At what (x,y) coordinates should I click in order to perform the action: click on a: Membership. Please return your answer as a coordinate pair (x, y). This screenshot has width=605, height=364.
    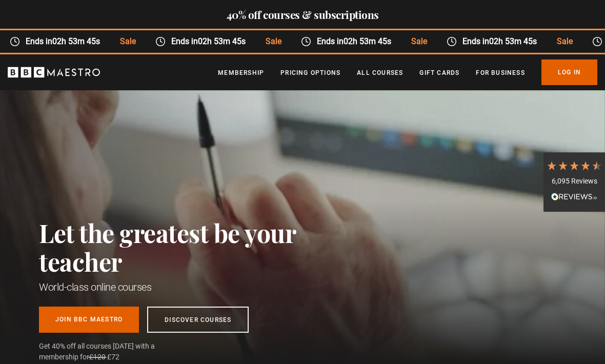
    Looking at the image, I should click on (241, 73).